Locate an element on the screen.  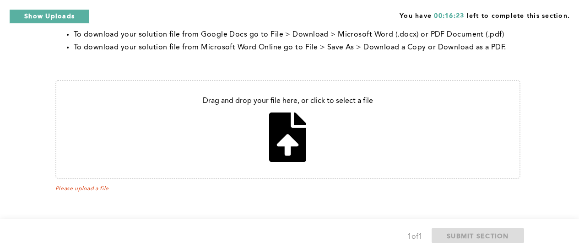
button: SUBMIT SECTION is located at coordinates (478, 236).